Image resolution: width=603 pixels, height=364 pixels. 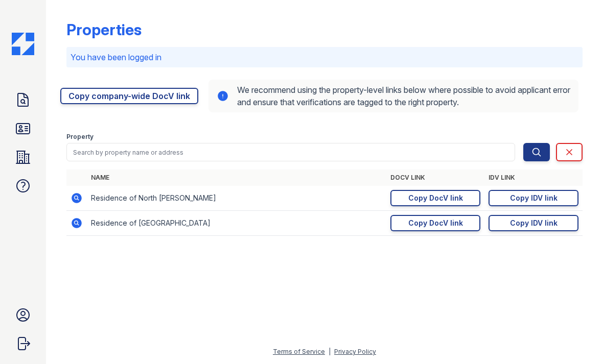 I want to click on p: You have been logged in, so click(x=325, y=57).